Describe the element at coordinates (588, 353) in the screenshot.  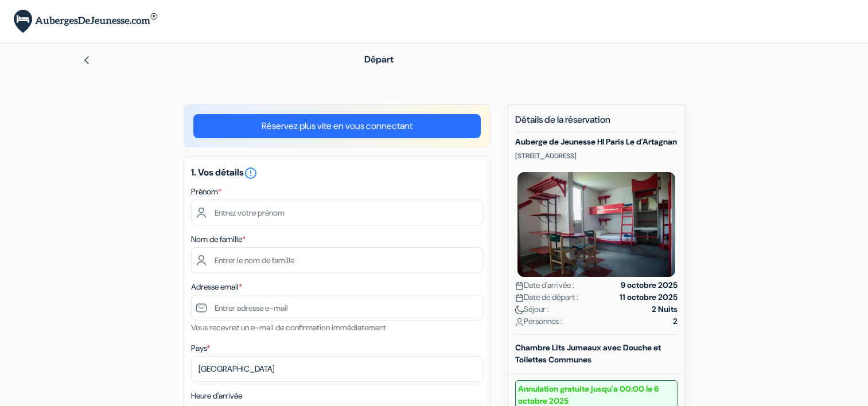
I see `b: Chambre Lits Jumeaux avec Douche et Toilettes Communes` at that location.